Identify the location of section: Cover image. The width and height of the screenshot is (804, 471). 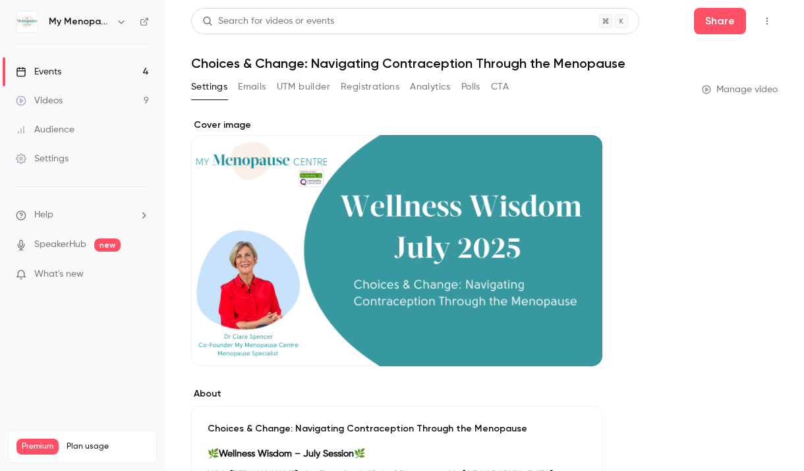
(397, 242).